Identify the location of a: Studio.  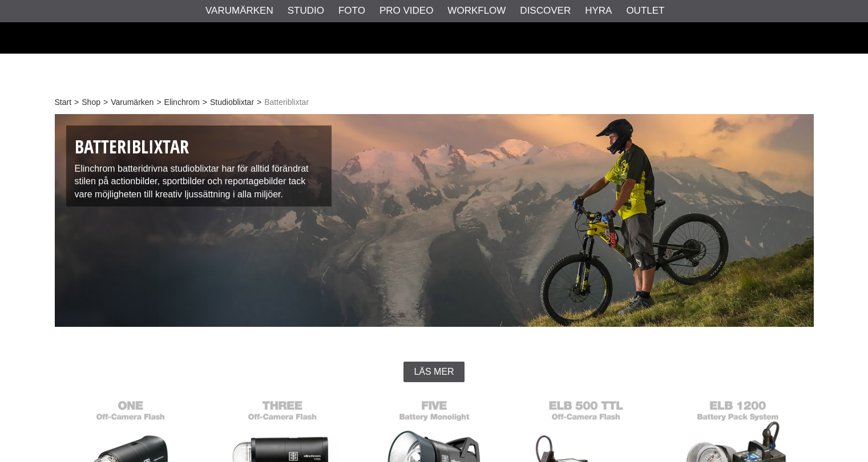
(306, 11).